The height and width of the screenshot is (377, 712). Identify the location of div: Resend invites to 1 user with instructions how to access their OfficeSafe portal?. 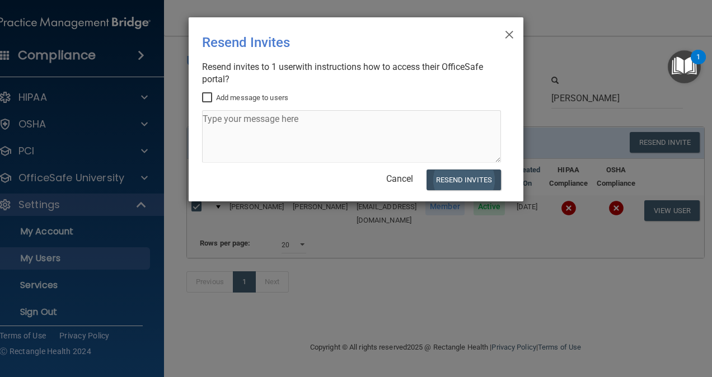
(351, 73).